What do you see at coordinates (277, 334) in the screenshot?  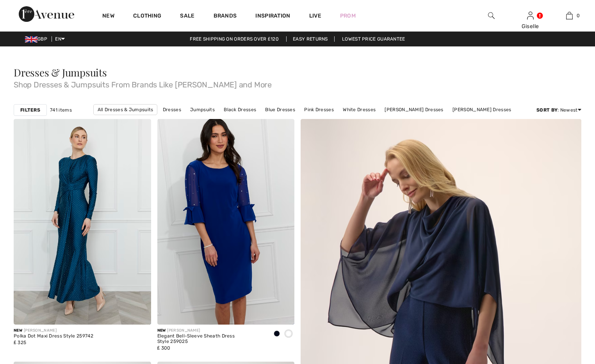 I see `div: Midnight` at bounding box center [277, 334].